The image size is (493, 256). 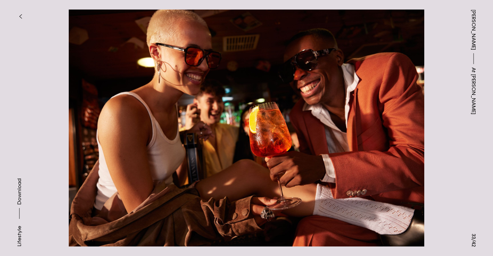 I want to click on div: Lifestyle, so click(x=19, y=236).